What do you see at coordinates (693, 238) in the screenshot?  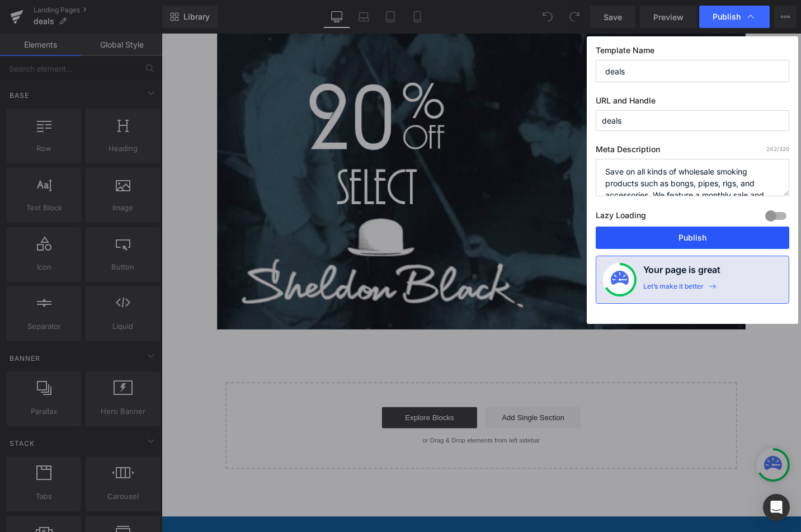 I see `button: Publish` at bounding box center [693, 238].